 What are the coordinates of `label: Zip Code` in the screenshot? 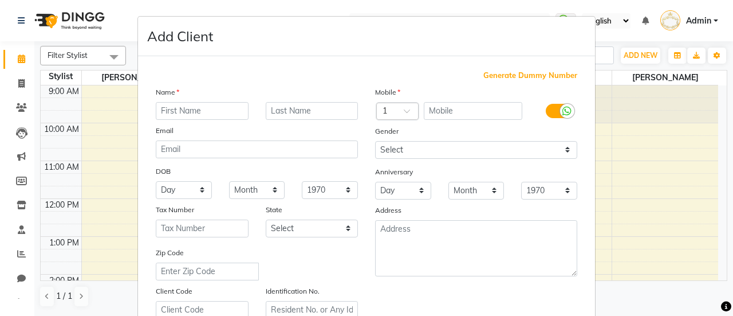 It's located at (170, 253).